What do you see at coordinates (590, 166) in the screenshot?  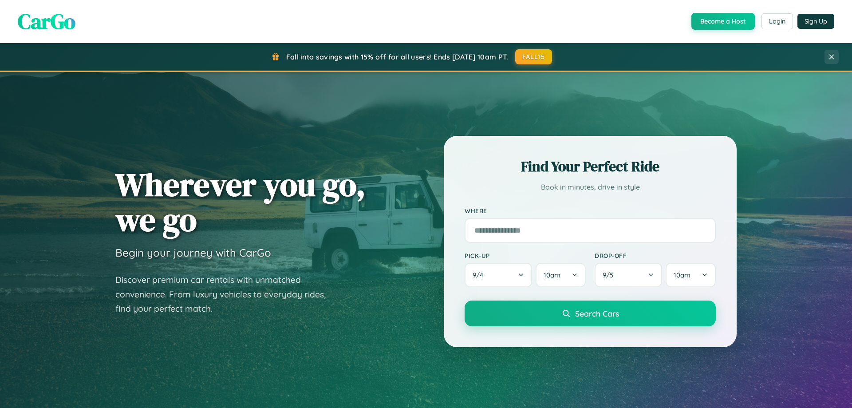 I see `h2: Find Your Perfect Ride` at bounding box center [590, 166].